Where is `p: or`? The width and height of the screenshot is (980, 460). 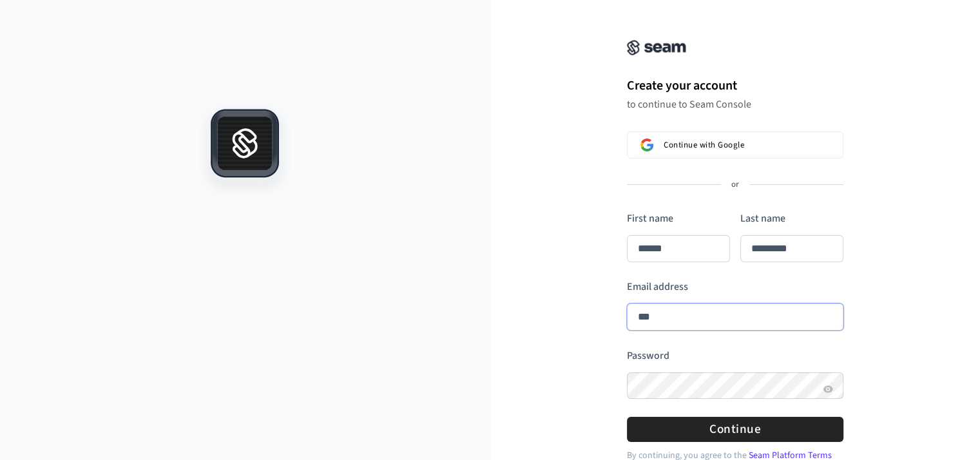
p: or is located at coordinates (735, 185).